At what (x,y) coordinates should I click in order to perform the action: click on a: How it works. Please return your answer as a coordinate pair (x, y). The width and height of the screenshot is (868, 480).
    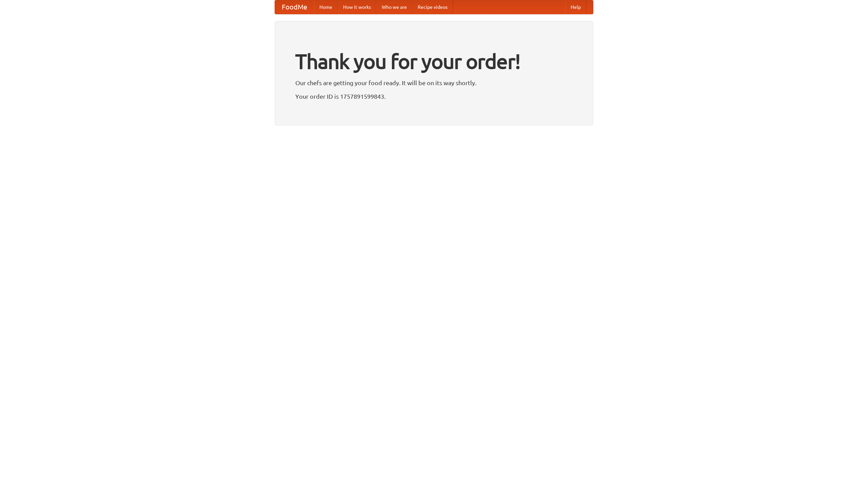
    Looking at the image, I should click on (357, 7).